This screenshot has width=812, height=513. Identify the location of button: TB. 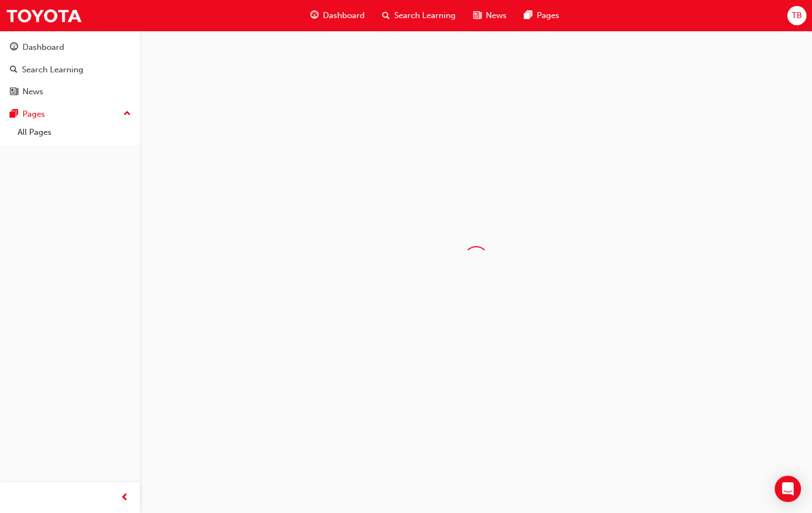
(797, 15).